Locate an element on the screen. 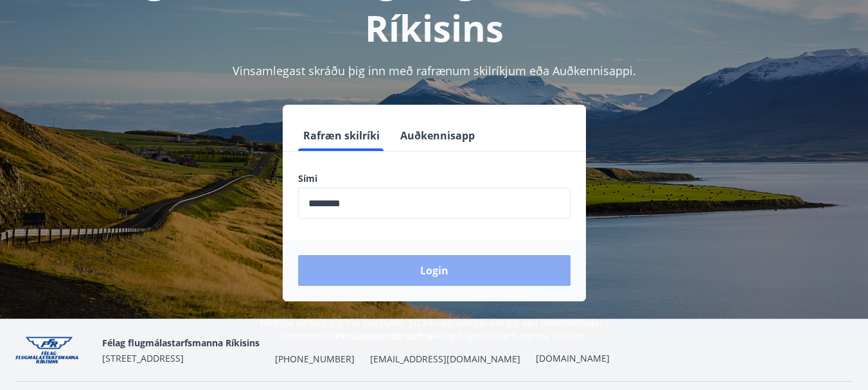 The height and width of the screenshot is (390, 868). span: Með því að skrá þig inn samþykkir þú að upplýsingar um þig séu meðhöndlaðar í samræmi við Félag f... is located at coordinates (433, 329).